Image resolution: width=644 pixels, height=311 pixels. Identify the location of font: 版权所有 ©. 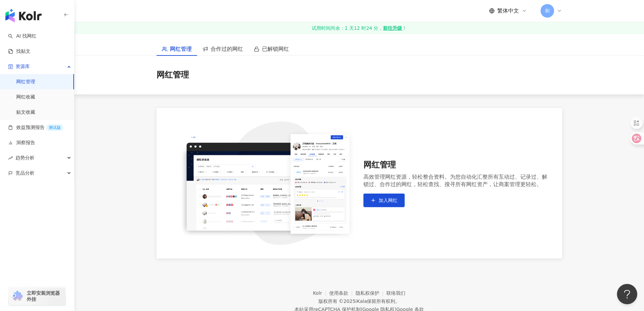
(331, 302).